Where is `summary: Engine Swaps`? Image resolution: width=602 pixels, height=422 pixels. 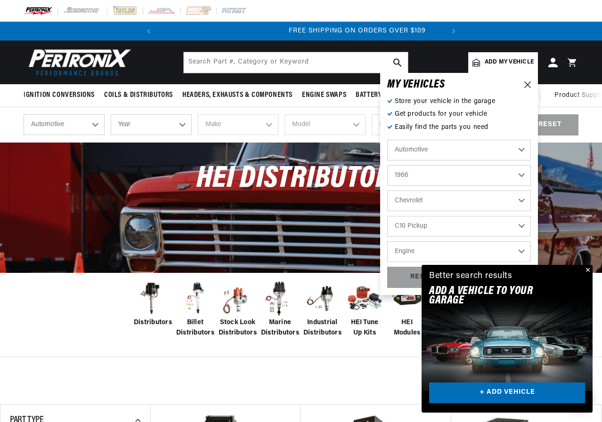
summary: Engine Swaps is located at coordinates (324, 95).